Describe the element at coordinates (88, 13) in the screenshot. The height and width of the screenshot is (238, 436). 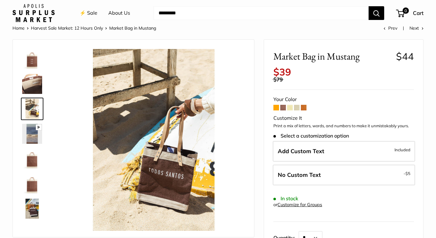
I see `a: ⚡️ Sale` at that location.